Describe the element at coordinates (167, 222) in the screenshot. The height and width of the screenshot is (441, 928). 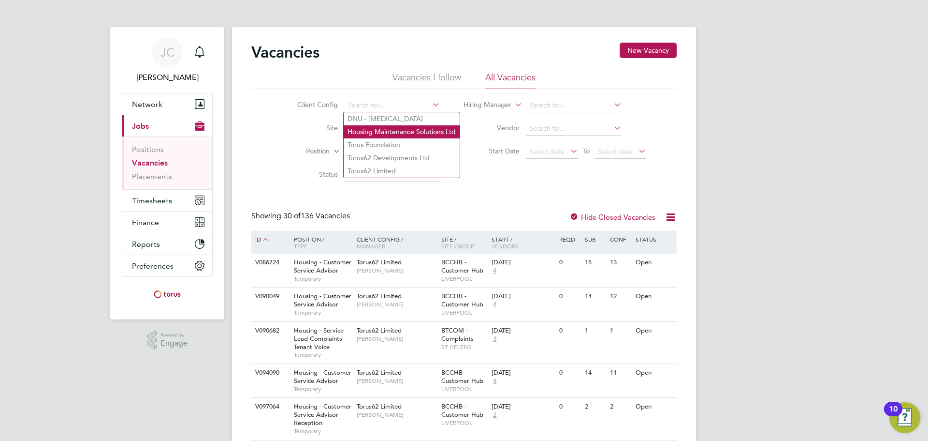
I see `button: Finance` at that location.